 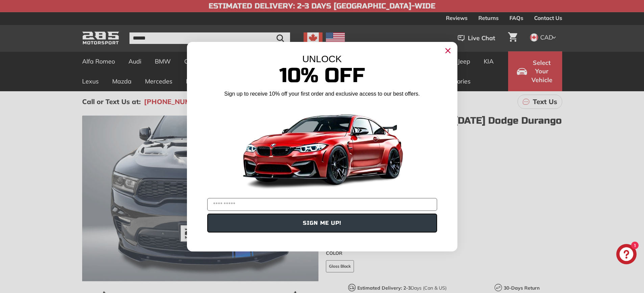 What do you see at coordinates (322, 94) in the screenshot?
I see `span: Sign up to receive 10% off your first order and exclusive access to our best offers.` at bounding box center [322, 94].